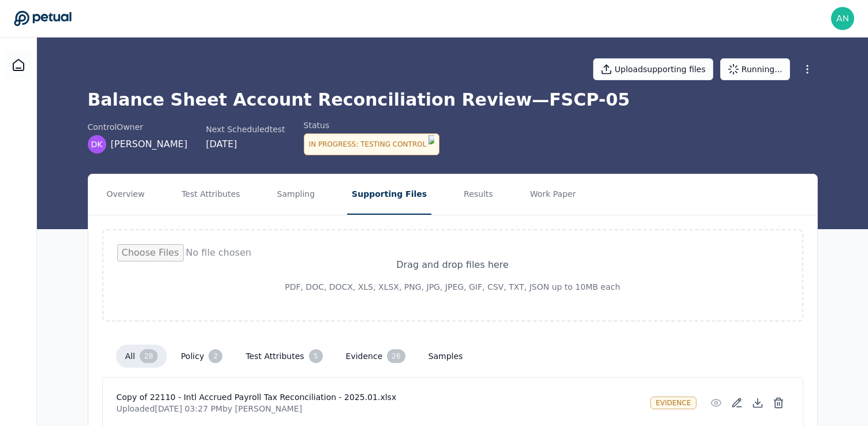 The width and height of the screenshot is (868, 426). I want to click on div: Next Scheduled test, so click(245, 130).